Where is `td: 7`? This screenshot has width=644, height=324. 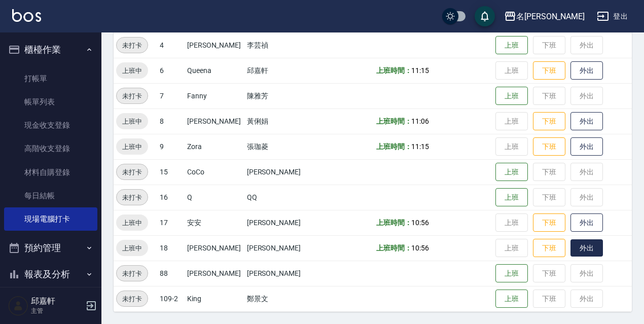 td: 7 is located at coordinates (171, 96).